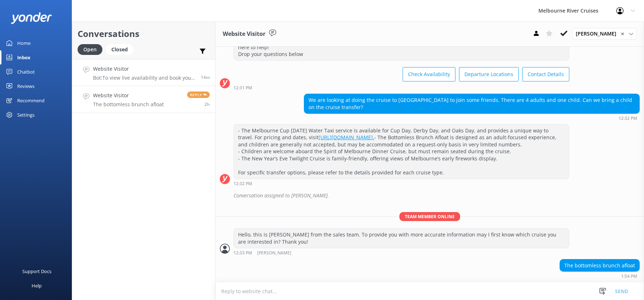 This screenshot has height=300, width=644. I want to click on h2: Conversations, so click(144, 34).